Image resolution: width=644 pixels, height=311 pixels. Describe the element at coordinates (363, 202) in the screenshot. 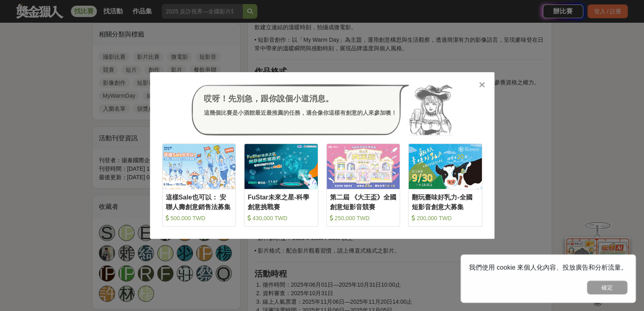

I see `div: 第二屆 《大王盃》全國創意短影音競賽` at that location.